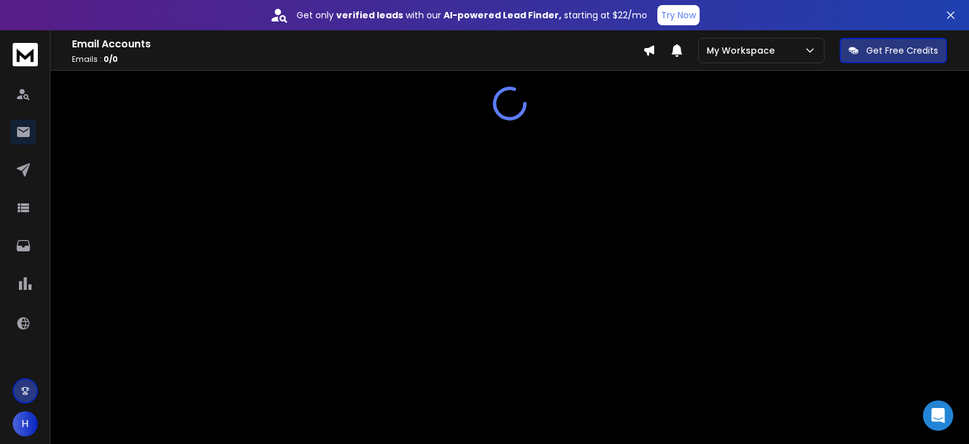  What do you see at coordinates (902, 50) in the screenshot?
I see `p: Get Free Credits` at bounding box center [902, 50].